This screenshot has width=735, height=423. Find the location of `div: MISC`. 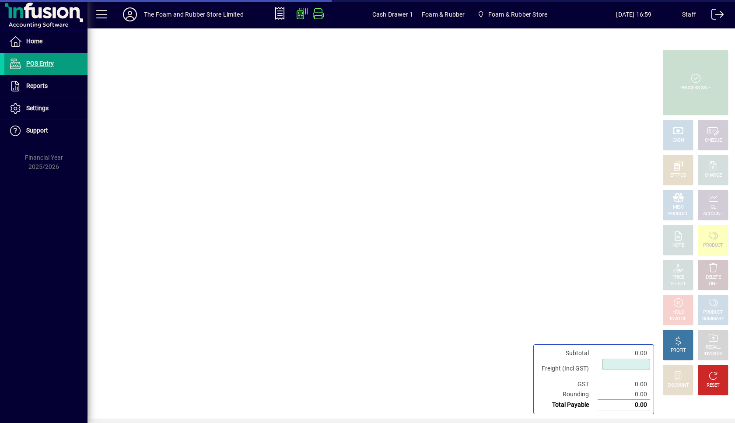

div: MISC is located at coordinates (679, 208).